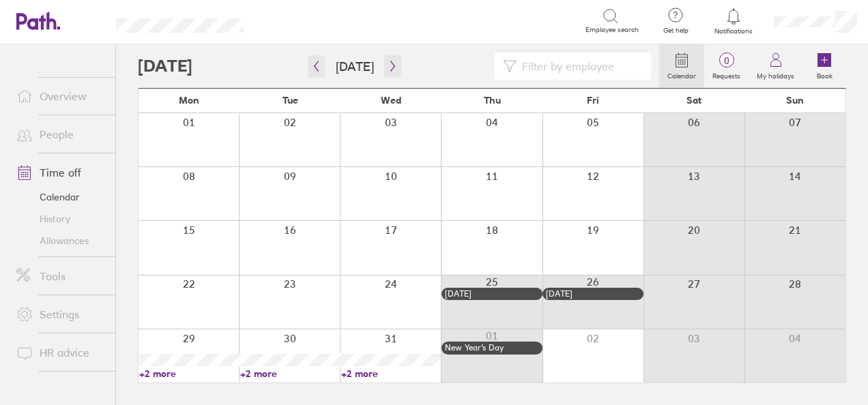 Image resolution: width=868 pixels, height=405 pixels. What do you see at coordinates (60, 173) in the screenshot?
I see `a: Time off` at bounding box center [60, 173].